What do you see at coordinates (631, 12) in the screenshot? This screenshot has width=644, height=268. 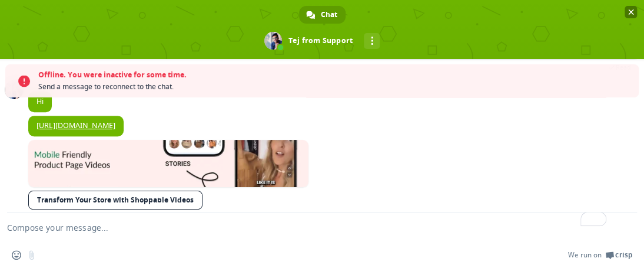 I see `span: Close chat` at bounding box center [631, 12].